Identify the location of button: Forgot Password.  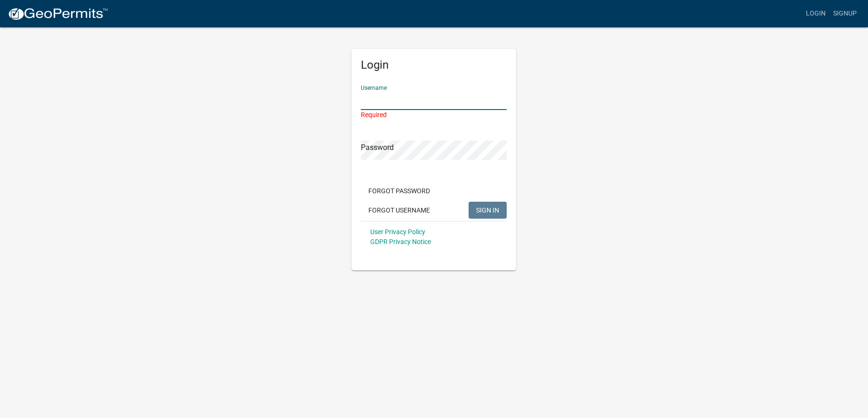
(399, 191).